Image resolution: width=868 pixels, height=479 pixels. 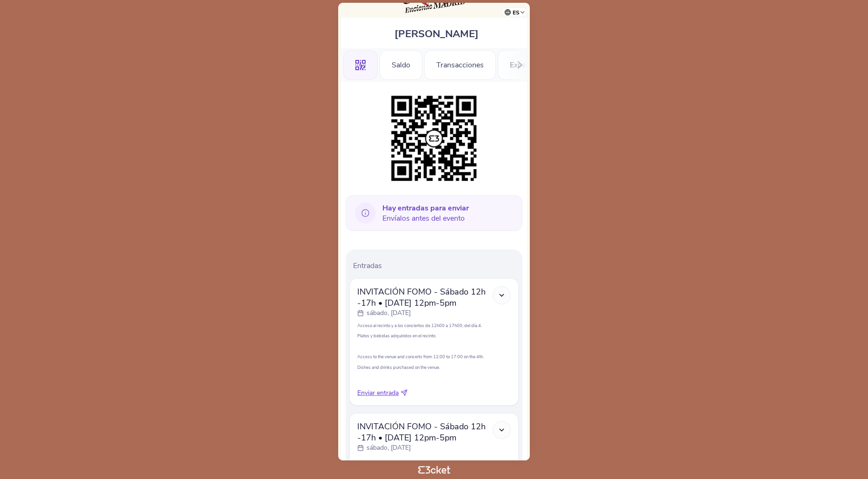 What do you see at coordinates (434, 356) in the screenshot?
I see `p: Access to the venue and concerts from 12:00 to 17:00 on the 4th.` at bounding box center [434, 356].